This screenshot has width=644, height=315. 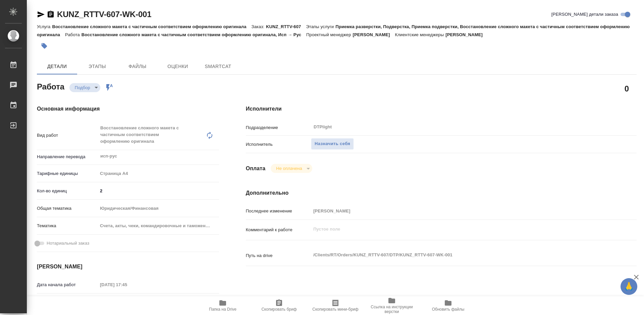 I want to click on h4: Оплата, so click(x=256, y=168).